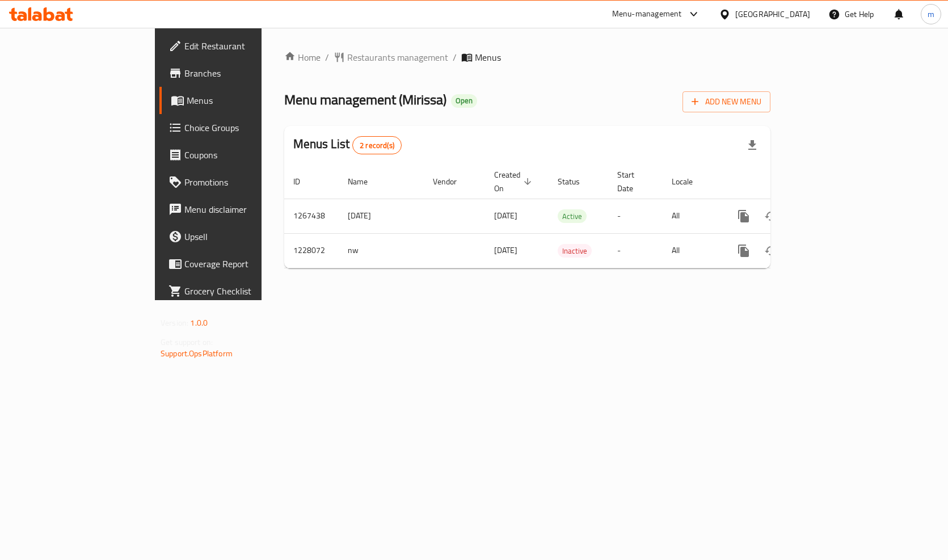 The image size is (948, 560). I want to click on span: Menu disclaimer, so click(244, 209).